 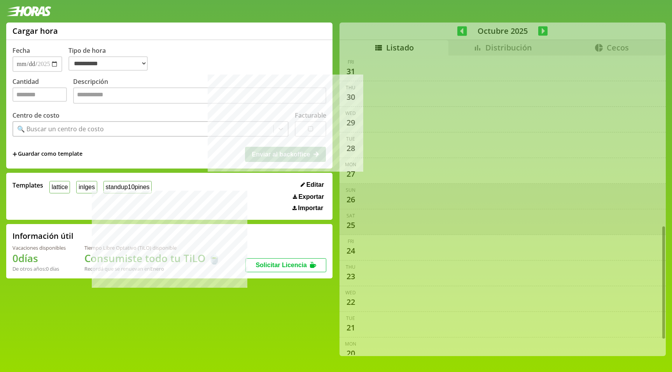 I want to click on label: Facturable, so click(x=310, y=115).